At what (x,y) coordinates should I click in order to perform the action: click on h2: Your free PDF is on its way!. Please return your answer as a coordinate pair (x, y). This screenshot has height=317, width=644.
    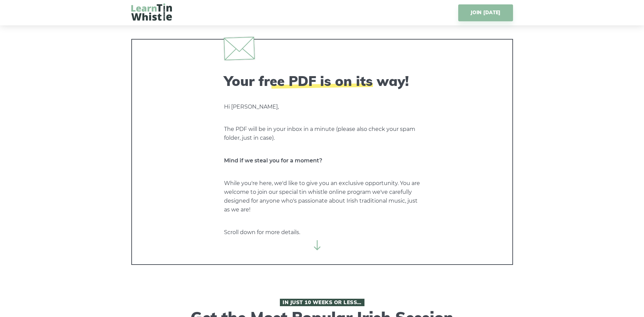
    Looking at the image, I should click on (322, 81).